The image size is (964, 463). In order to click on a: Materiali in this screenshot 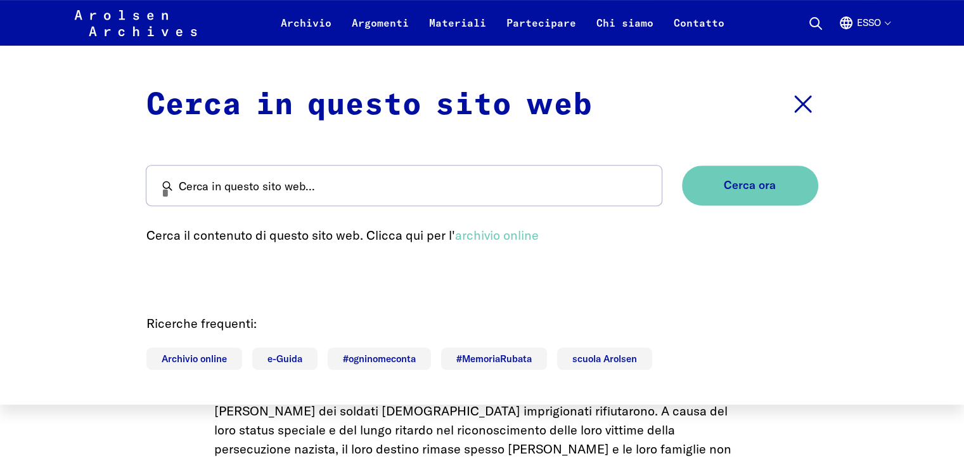, I will do `click(458, 30)`.